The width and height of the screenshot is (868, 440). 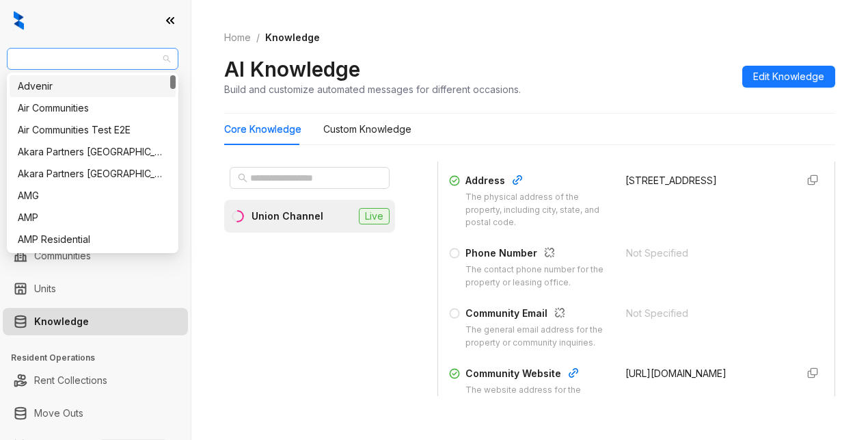 I want to click on div: The website address for the property or community., so click(x=537, y=397).